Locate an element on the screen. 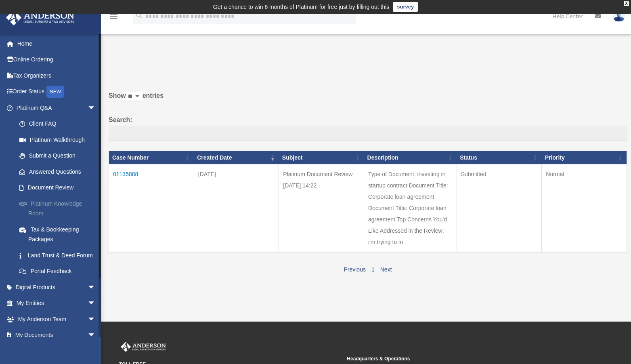  th: Priority: activate to sort column ascending is located at coordinates (584, 157).